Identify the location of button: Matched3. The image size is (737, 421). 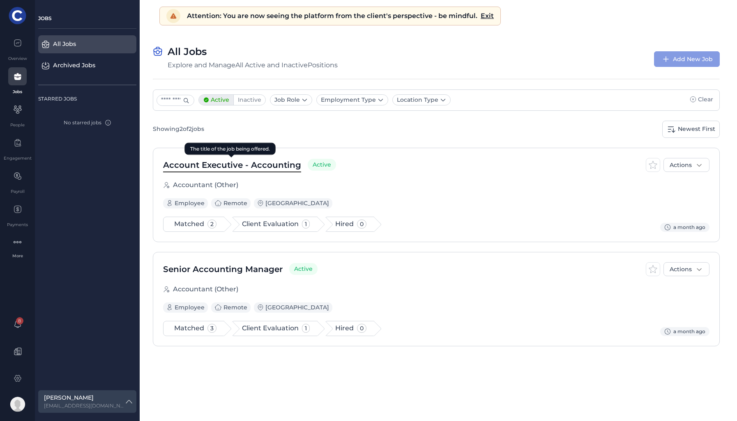
(193, 328).